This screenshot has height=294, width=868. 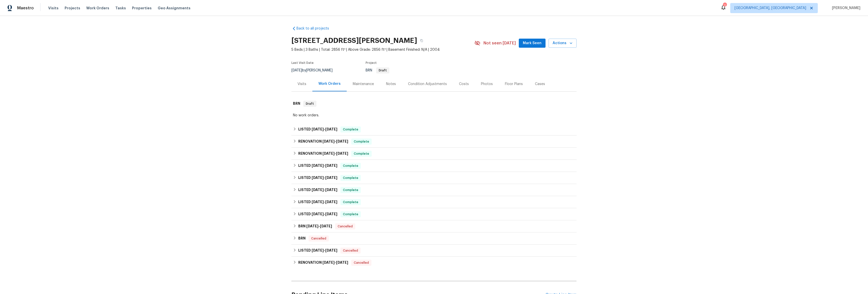 What do you see at coordinates (316, 29) in the screenshot?
I see `a: Back to all projects` at bounding box center [316, 29].